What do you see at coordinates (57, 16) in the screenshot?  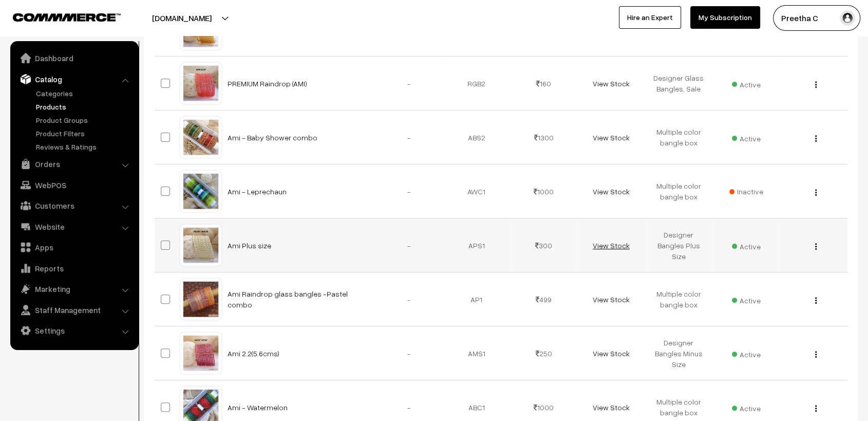 I see `a: COMMMERCE` at bounding box center [57, 16].